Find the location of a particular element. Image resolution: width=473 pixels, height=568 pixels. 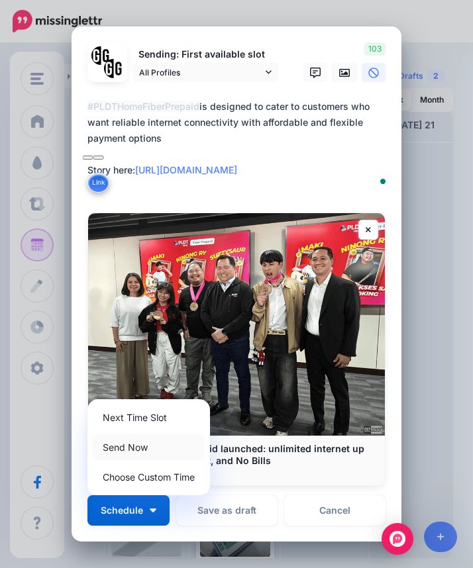

img: arrow-down-white.png is located at coordinates (153, 510).